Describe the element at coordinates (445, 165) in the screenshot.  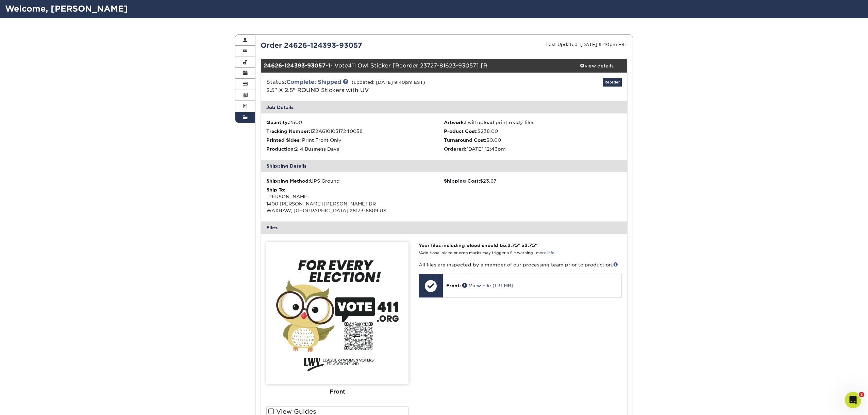
I see `div: Shipping Details` at that location.